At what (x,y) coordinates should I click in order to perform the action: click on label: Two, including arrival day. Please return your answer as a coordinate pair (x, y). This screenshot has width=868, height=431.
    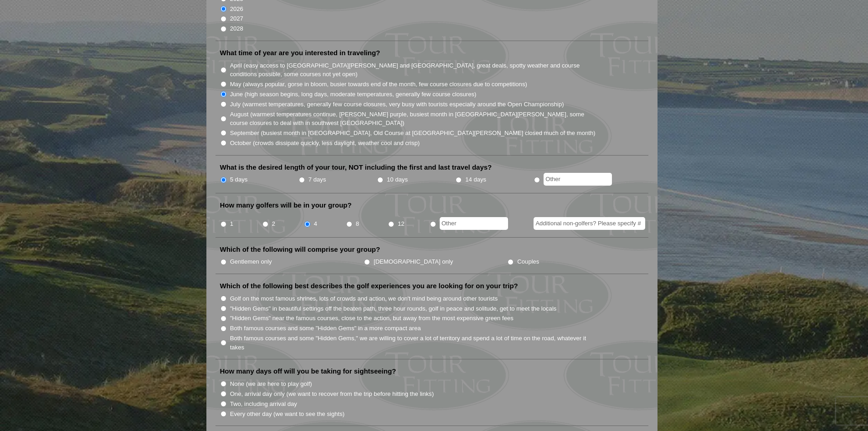
    Looking at the image, I should click on (264, 404).